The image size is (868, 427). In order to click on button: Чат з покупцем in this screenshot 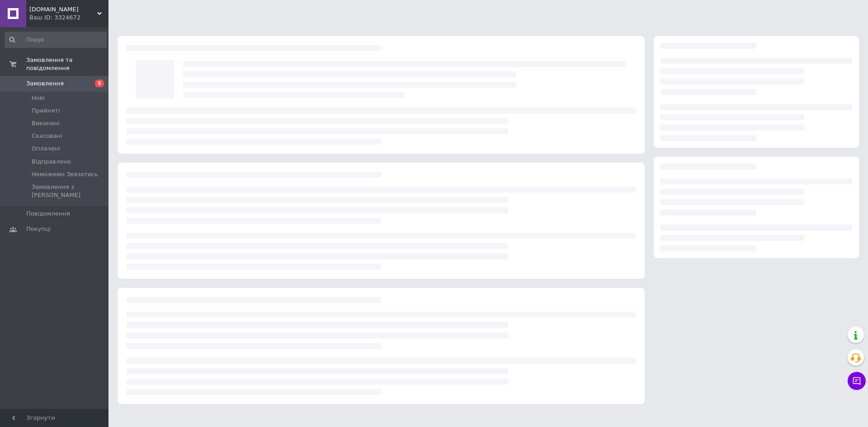, I will do `click(856, 381)`.